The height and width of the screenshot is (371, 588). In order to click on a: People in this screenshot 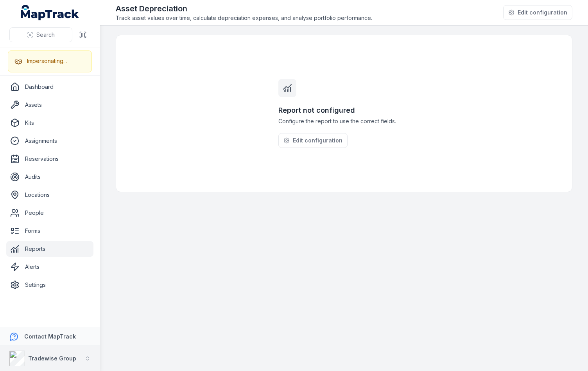, I will do `click(50, 213)`.